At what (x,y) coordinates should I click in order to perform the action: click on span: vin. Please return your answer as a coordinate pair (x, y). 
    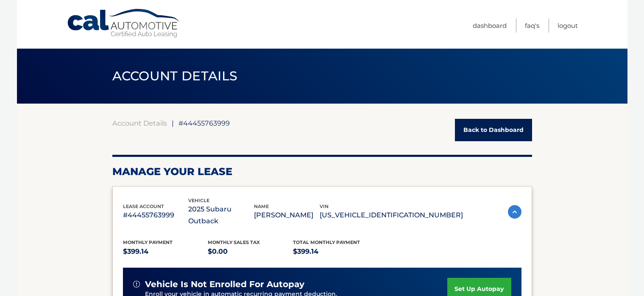
    Looking at the image, I should click on (324, 206).